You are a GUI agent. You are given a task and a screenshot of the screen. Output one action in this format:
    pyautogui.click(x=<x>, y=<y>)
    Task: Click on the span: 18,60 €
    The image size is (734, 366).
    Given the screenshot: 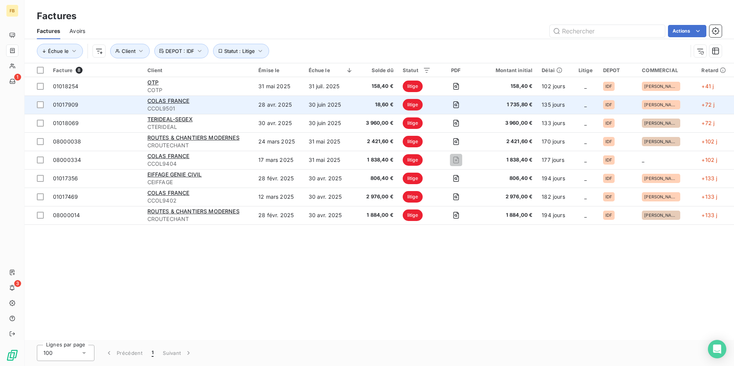 What is the action you would take?
    pyautogui.click(x=378, y=105)
    